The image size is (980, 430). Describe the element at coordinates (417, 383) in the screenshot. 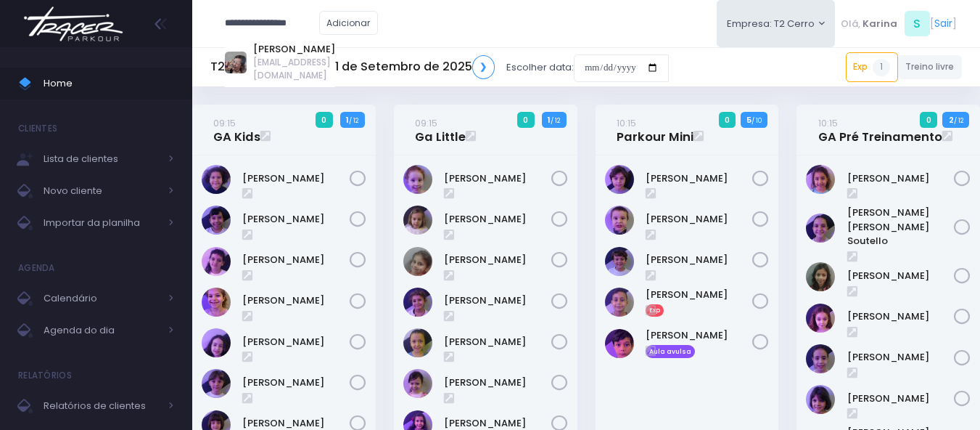

I see `img: Julia Merlino Donadell` at that location.